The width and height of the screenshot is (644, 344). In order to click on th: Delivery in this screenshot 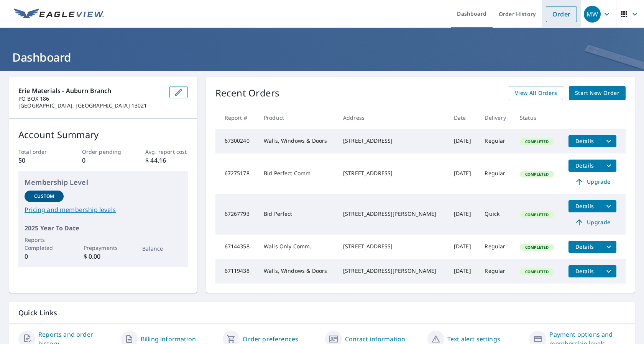, I will do `click(496, 117)`.